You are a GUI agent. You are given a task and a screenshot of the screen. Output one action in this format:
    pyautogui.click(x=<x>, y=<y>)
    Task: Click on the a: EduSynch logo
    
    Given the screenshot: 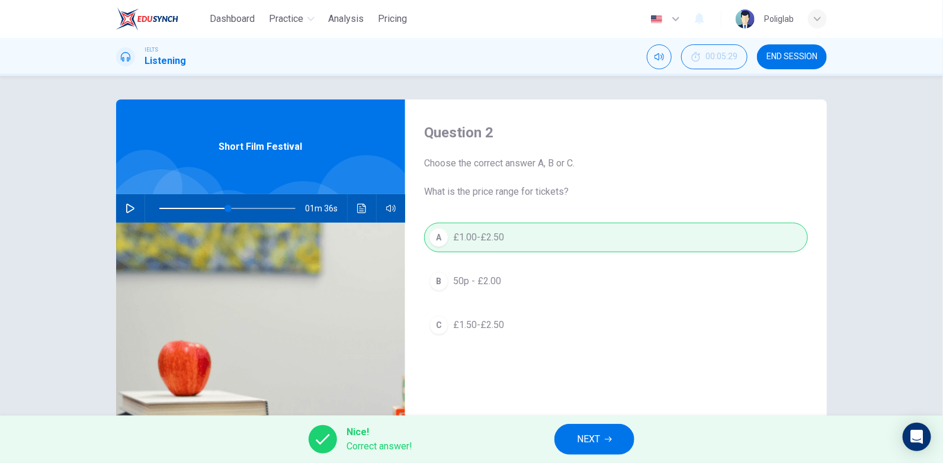 What is the action you would take?
    pyautogui.click(x=161, y=19)
    